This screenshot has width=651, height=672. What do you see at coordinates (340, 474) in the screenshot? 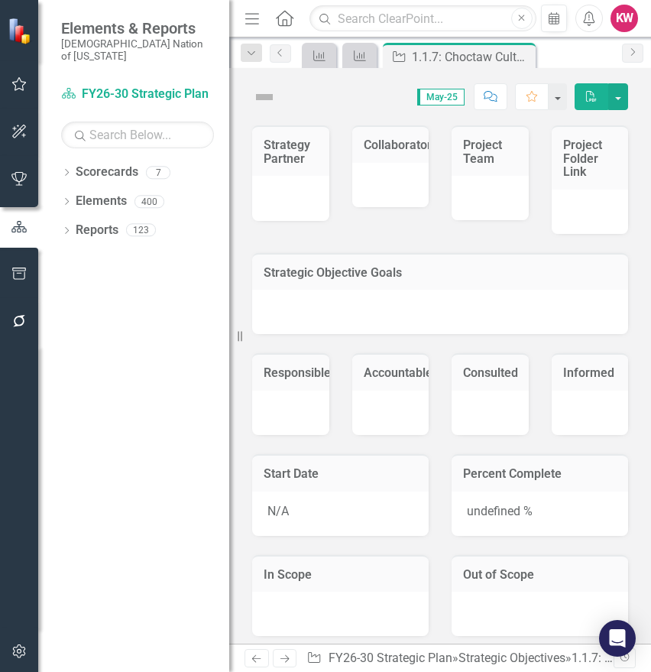
I see `h3: Start Date` at bounding box center [340, 474].